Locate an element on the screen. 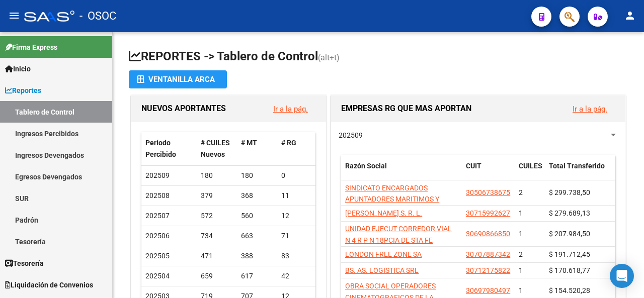 Image resolution: width=644 pixels, height=298 pixels. div: 663 is located at coordinates (257, 236).